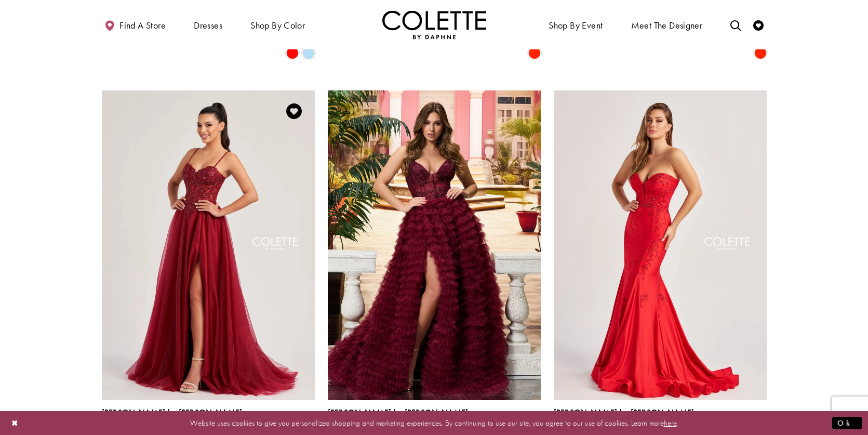  I want to click on a: Add to Wishlist, so click(294, 111).